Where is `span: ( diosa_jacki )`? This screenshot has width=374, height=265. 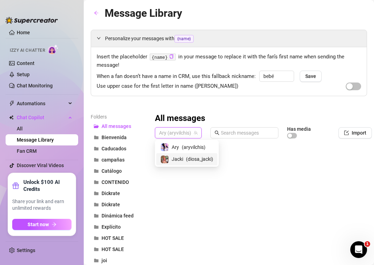
span: ( diosa_jacki ) is located at coordinates (200, 159).